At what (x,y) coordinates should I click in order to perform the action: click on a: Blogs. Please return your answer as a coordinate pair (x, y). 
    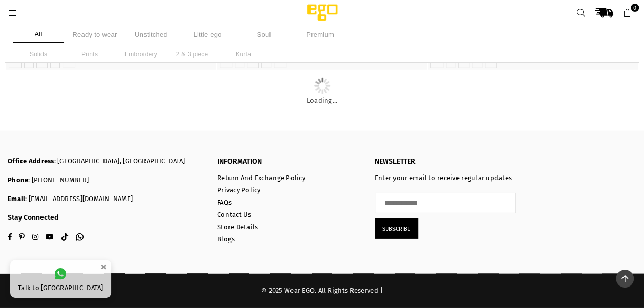
    Looking at the image, I should click on (226, 239).